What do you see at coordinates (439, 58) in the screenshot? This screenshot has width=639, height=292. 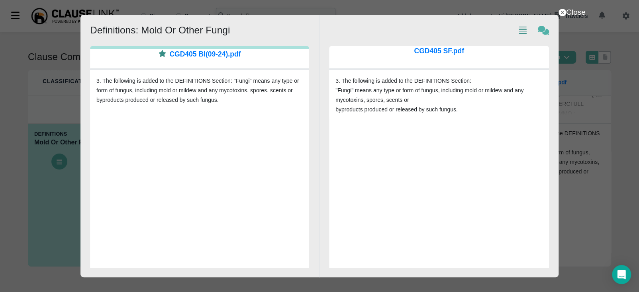 I see `a: CGD405 SF.pdf` at bounding box center [439, 58].